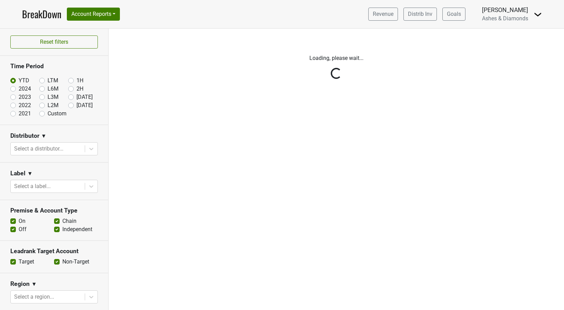 This screenshot has width=564, height=310. I want to click on a: BreakDown, so click(42, 14).